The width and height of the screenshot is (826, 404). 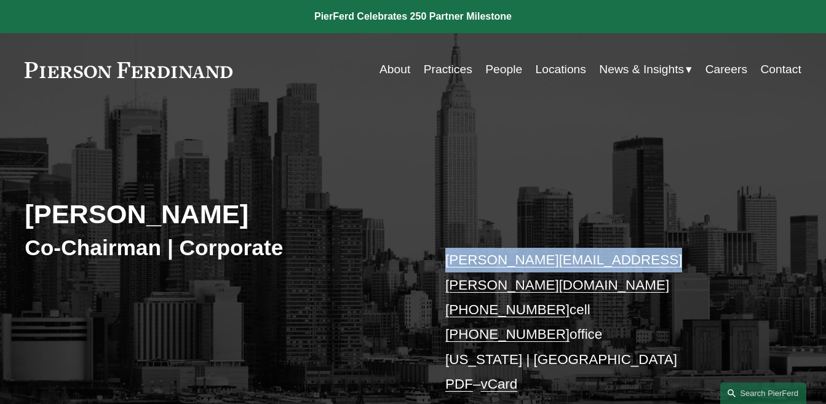 What do you see at coordinates (763, 393) in the screenshot?
I see `a: Search this site` at bounding box center [763, 393].